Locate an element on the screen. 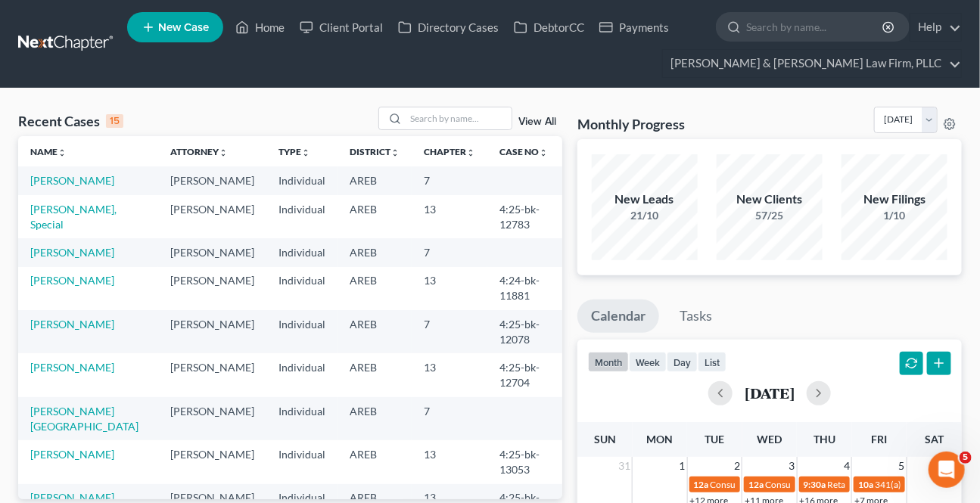  span: New Case is located at coordinates (183, 27).